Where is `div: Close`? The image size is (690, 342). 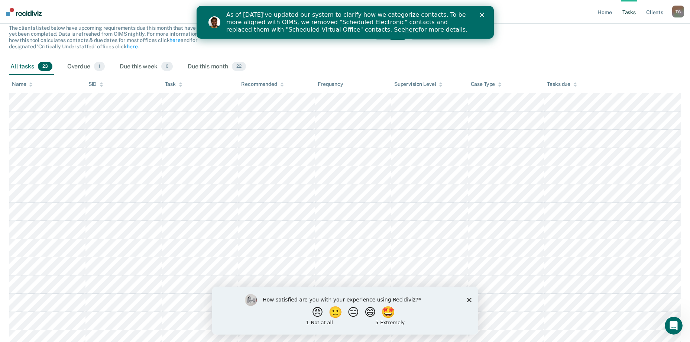 div: Close is located at coordinates (287, 9).